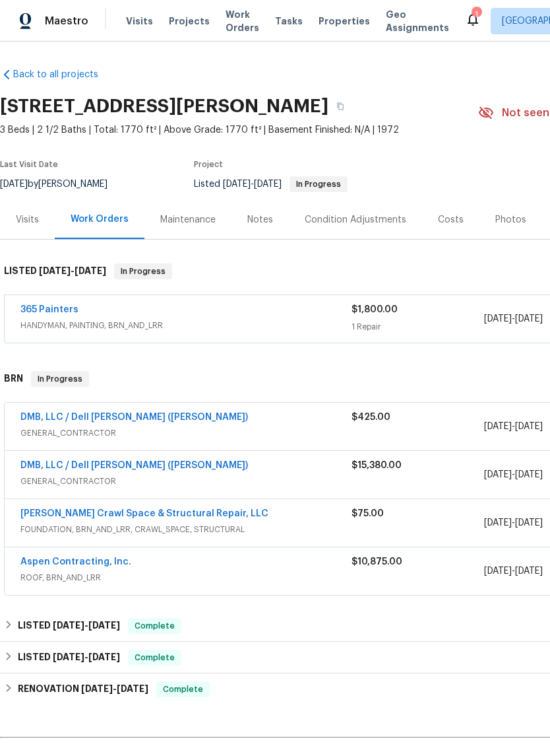  Describe the element at coordinates (375, 310) in the screenshot. I see `span: $1,800.00` at that location.